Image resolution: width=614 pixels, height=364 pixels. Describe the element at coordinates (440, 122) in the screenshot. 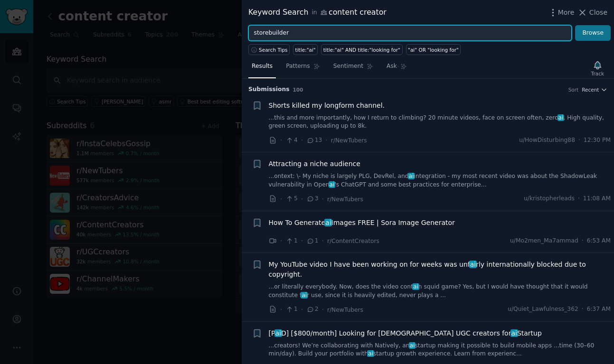

I see `a: ...this and more importantly, how I return to climbing? 20 minute videos, face on screen often, z...` at that location.